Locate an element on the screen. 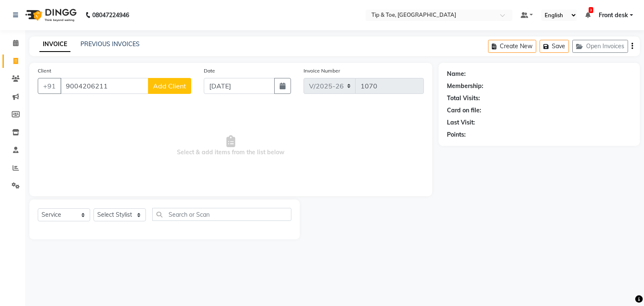 This screenshot has height=306, width=644. button: Create New is located at coordinates (512, 46).